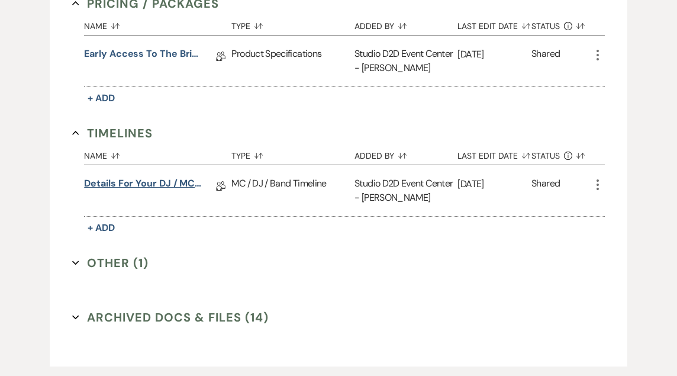 The width and height of the screenshot is (677, 376). Describe the element at coordinates (143, 56) in the screenshot. I see `a: Early Access to the Bridal Suite` at that location.